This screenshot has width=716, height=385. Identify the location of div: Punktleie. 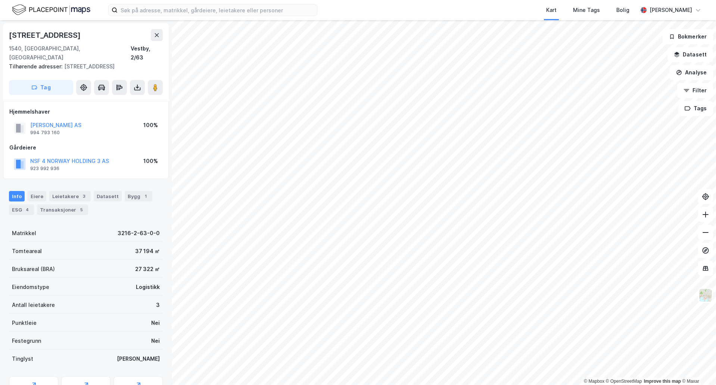
(24, 323).